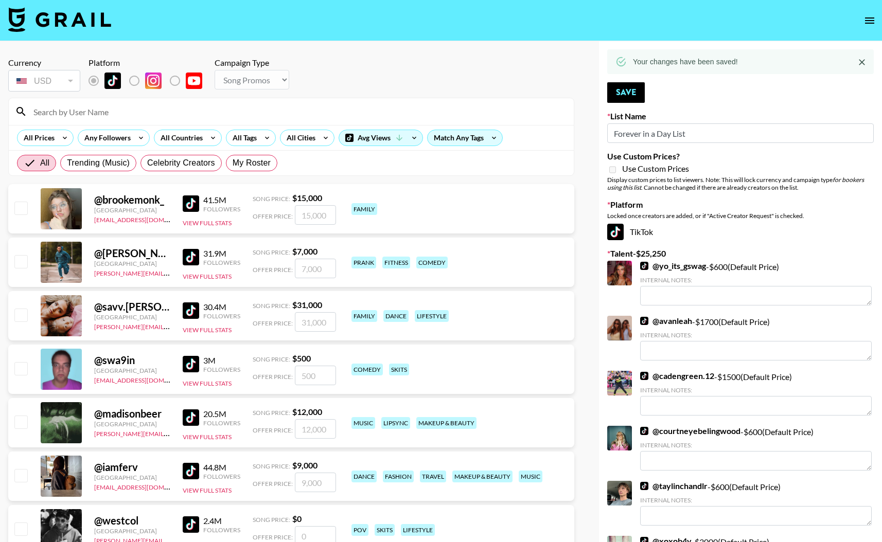  Describe the element at coordinates (307, 412) in the screenshot. I see `strong: $ 12,000` at that location.